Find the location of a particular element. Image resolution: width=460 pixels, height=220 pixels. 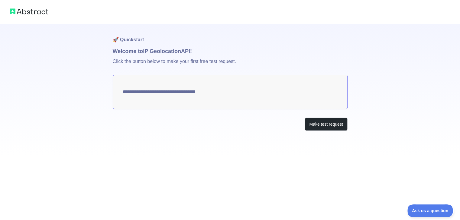

h1: Welcome to IP Geolocation API! is located at coordinates (230, 51).